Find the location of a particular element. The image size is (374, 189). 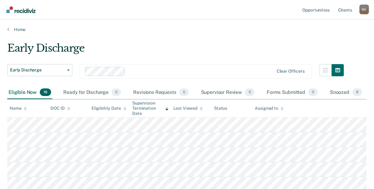

button: Early Discharge is located at coordinates (40, 70).